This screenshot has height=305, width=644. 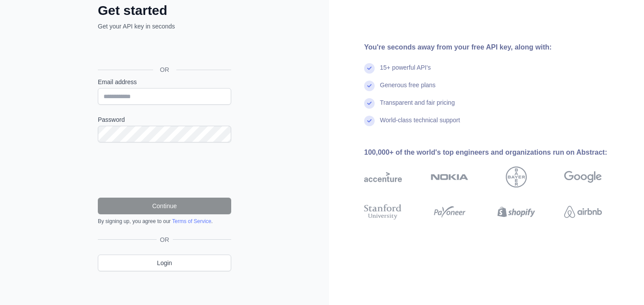 I want to click on div: World-class technical support, so click(x=420, y=124).